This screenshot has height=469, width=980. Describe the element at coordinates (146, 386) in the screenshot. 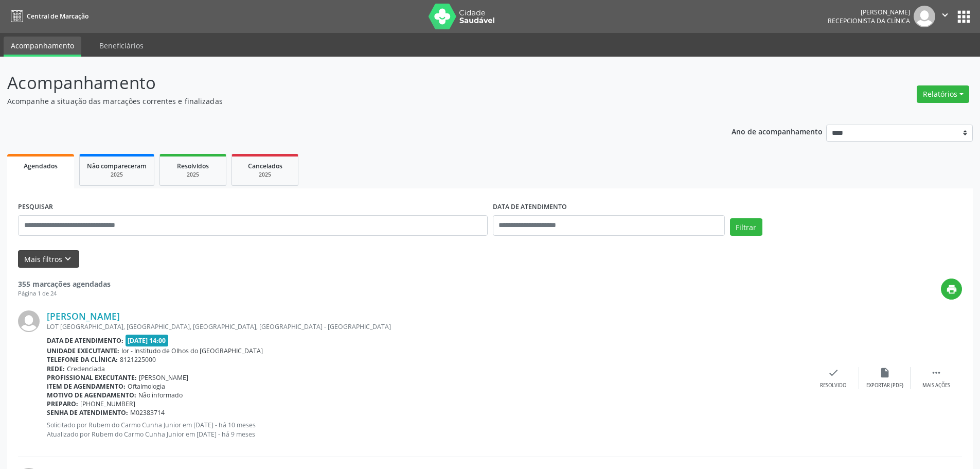

I see `span: Oftalmologia` at that location.